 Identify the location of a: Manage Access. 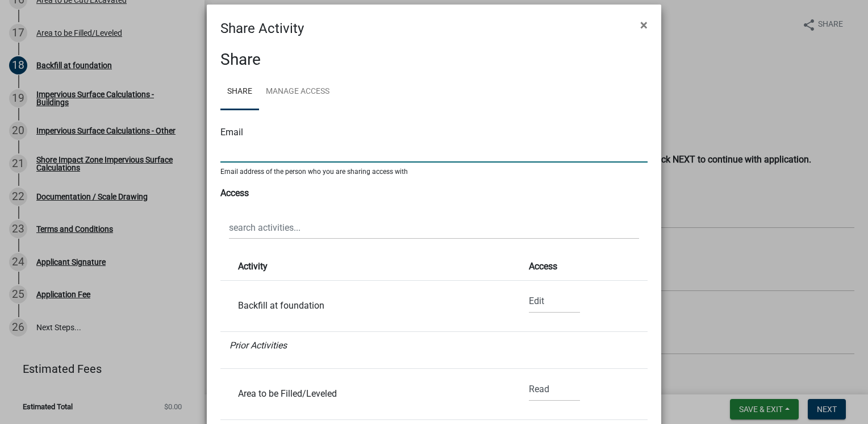
(298, 92).